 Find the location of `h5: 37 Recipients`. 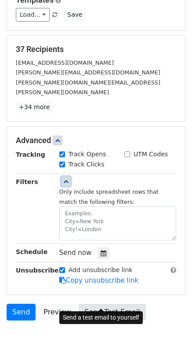

h5: 37 Recipients is located at coordinates (96, 49).